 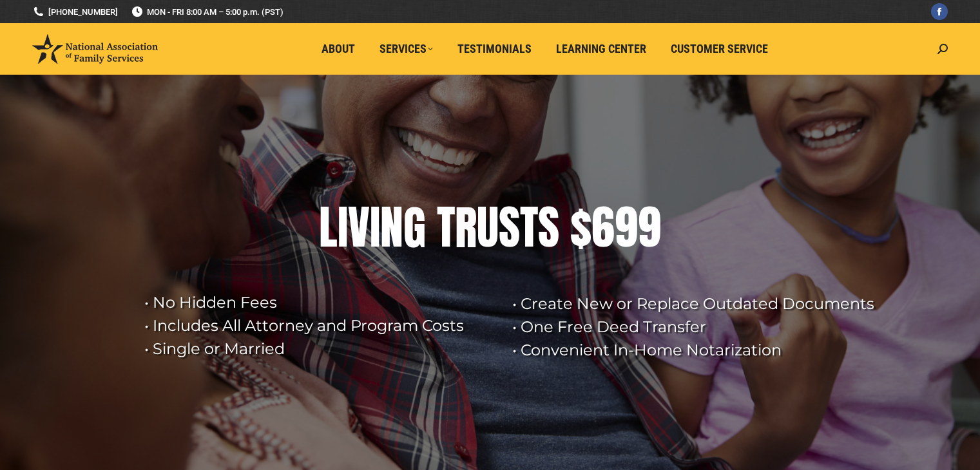 I want to click on span: Testimonials, so click(x=495, y=49).